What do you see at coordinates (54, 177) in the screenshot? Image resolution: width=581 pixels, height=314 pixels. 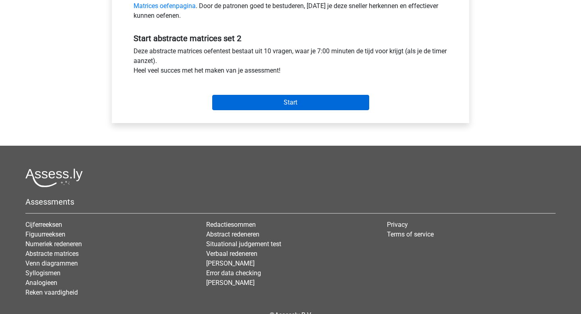 I see `img: Assessly logo` at bounding box center [54, 177].